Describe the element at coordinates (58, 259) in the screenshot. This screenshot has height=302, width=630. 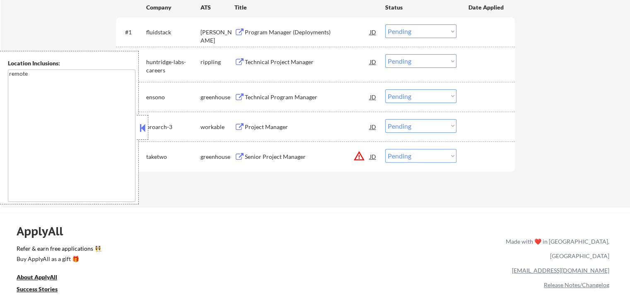
I see `div: Buy ApplyAll as a gift 🎁` at that location.